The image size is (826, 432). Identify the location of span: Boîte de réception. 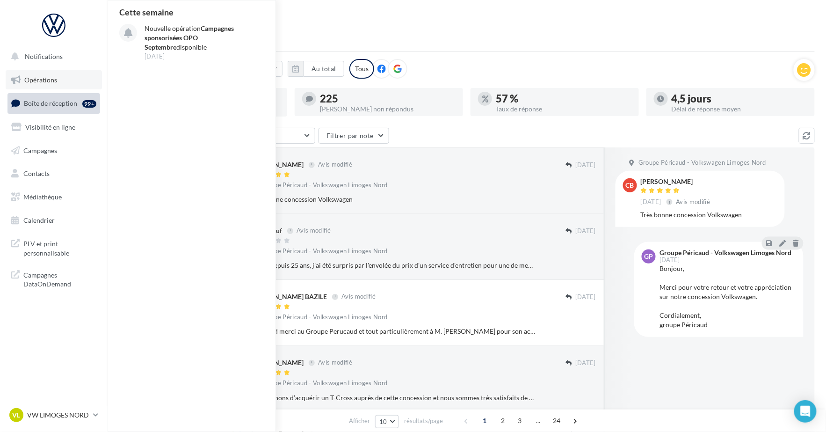
(51, 103).